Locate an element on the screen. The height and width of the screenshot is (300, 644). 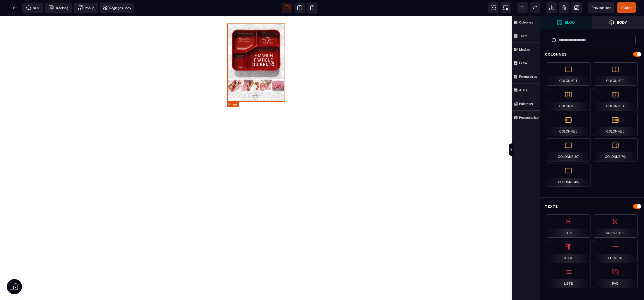
span: Médias is located at coordinates (526, 50).